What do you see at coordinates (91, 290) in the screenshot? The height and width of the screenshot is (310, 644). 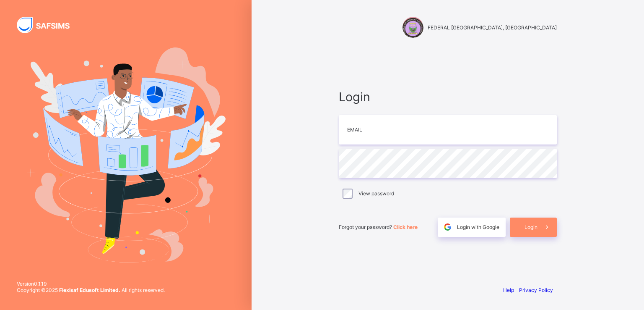 I see `span: Copyright © 2025 All rights reserved.` at bounding box center [91, 290].